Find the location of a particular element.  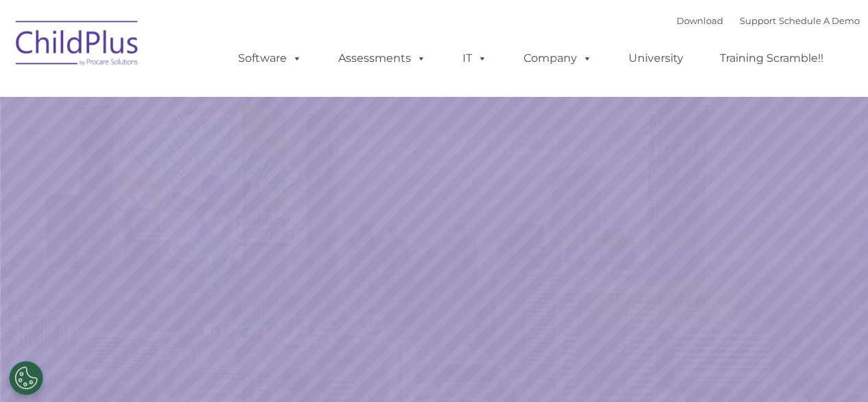

a: Company is located at coordinates (558, 58).